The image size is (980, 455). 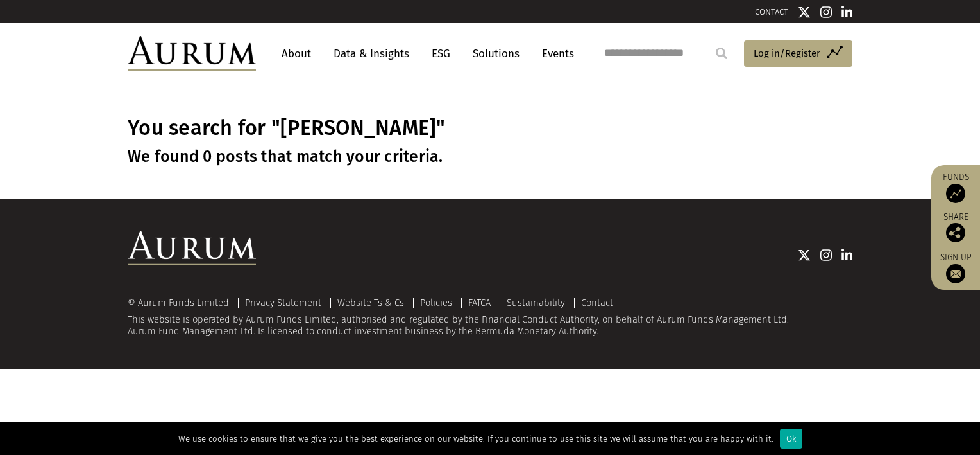 What do you see at coordinates (956, 273) in the screenshot?
I see `img: Sign up to our newsletter` at bounding box center [956, 273].